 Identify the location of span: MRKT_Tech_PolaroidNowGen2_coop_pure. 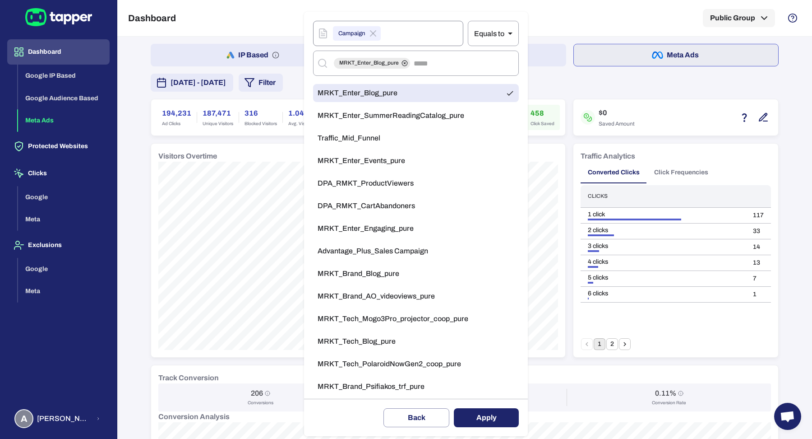
(389, 364).